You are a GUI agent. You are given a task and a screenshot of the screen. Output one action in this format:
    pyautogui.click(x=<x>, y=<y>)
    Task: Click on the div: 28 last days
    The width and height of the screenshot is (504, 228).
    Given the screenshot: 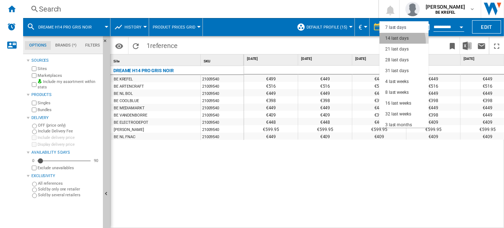 What is the action you would take?
    pyautogui.click(x=397, y=60)
    